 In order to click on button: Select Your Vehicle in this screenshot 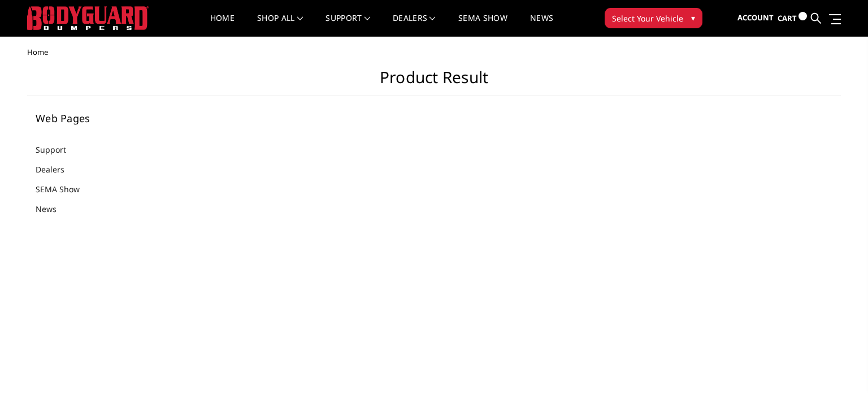, I will do `click(653, 18)`.